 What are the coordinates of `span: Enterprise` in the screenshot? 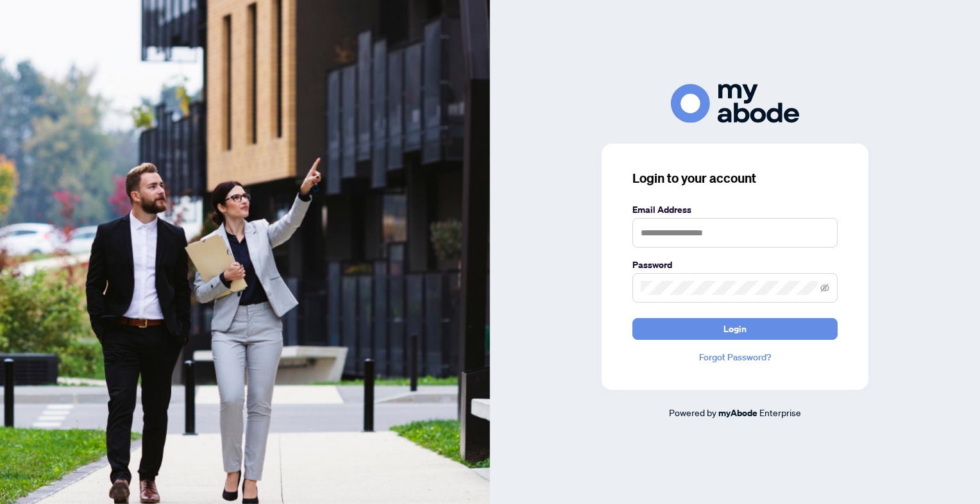 It's located at (780, 412).